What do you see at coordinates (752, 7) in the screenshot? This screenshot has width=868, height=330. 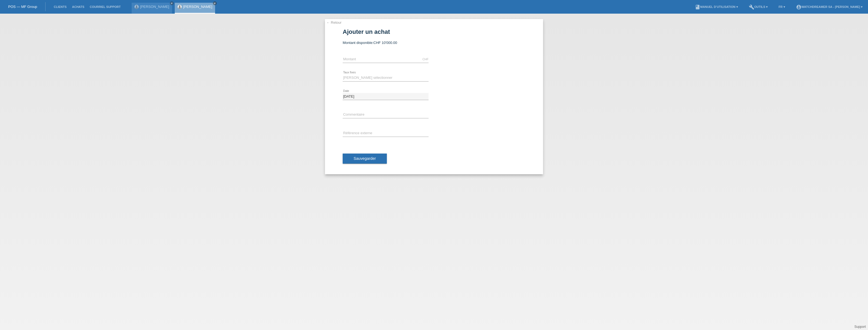 I see `i: build` at bounding box center [752, 7].